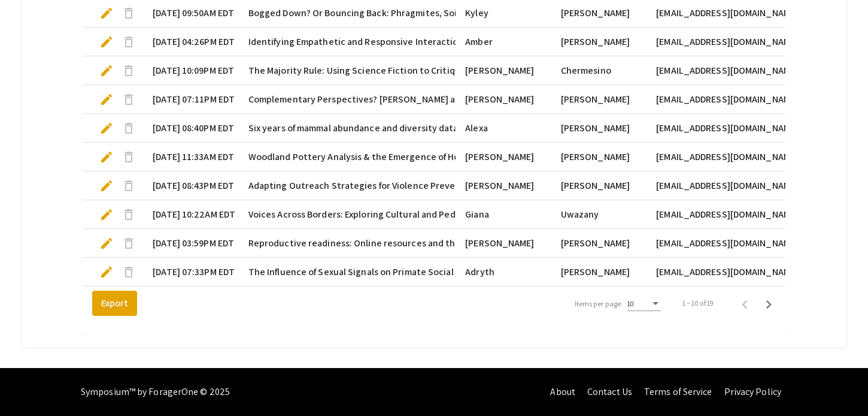 This screenshot has height=416, width=868. I want to click on mat-cell: Uwazany, so click(599, 214).